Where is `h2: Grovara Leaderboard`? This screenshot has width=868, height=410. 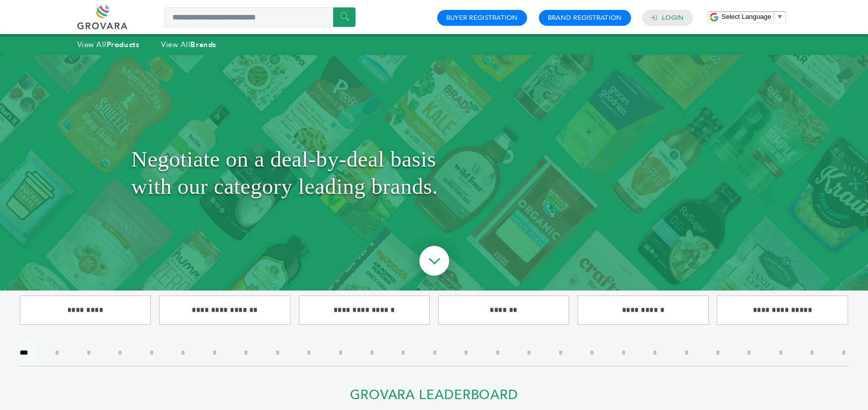 h2: Grovara Leaderboard is located at coordinates (435, 398).